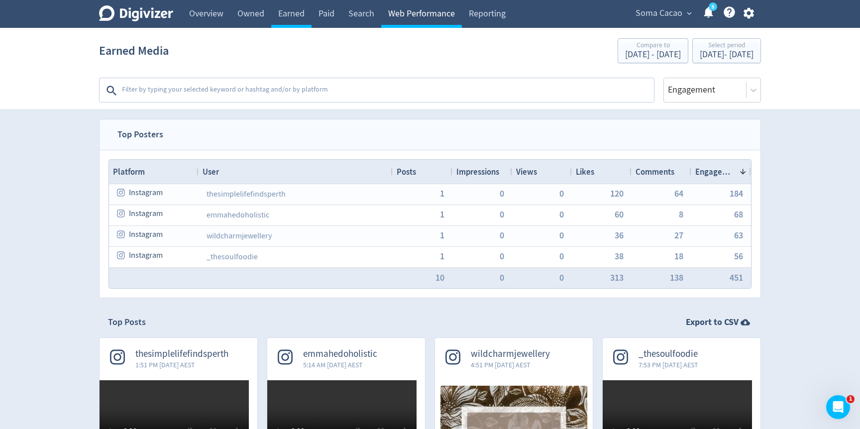 The image size is (860, 429). Describe the element at coordinates (617, 278) in the screenshot. I see `button: 313` at that location.